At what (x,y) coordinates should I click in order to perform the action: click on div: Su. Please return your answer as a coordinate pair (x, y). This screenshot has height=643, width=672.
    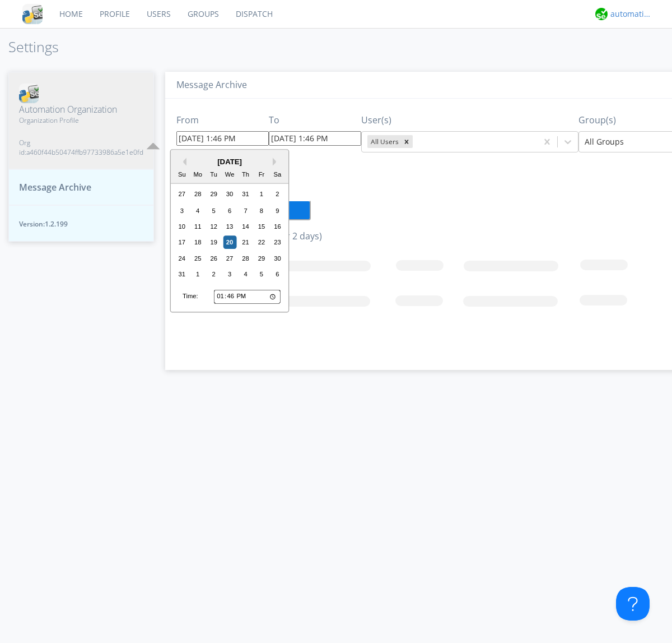
    Looking at the image, I should click on (182, 175).